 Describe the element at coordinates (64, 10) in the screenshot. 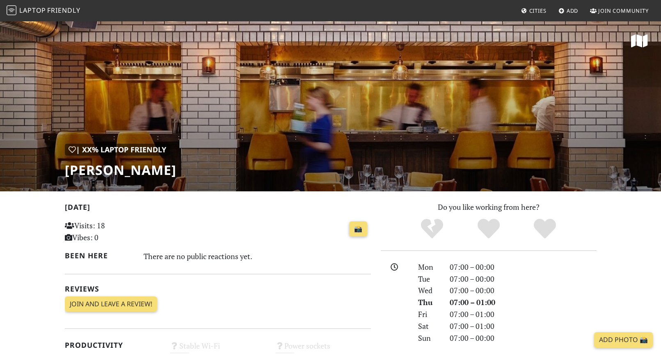

I see `span: Friendly` at that location.